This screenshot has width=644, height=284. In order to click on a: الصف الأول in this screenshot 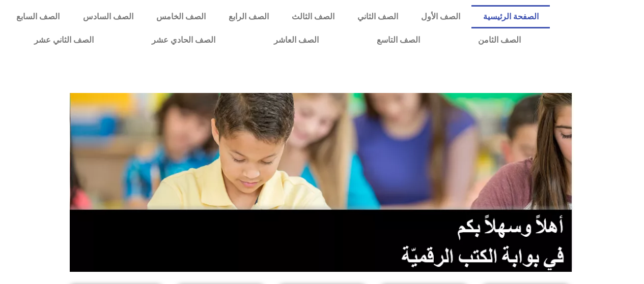, I will do `click(440, 17)`.